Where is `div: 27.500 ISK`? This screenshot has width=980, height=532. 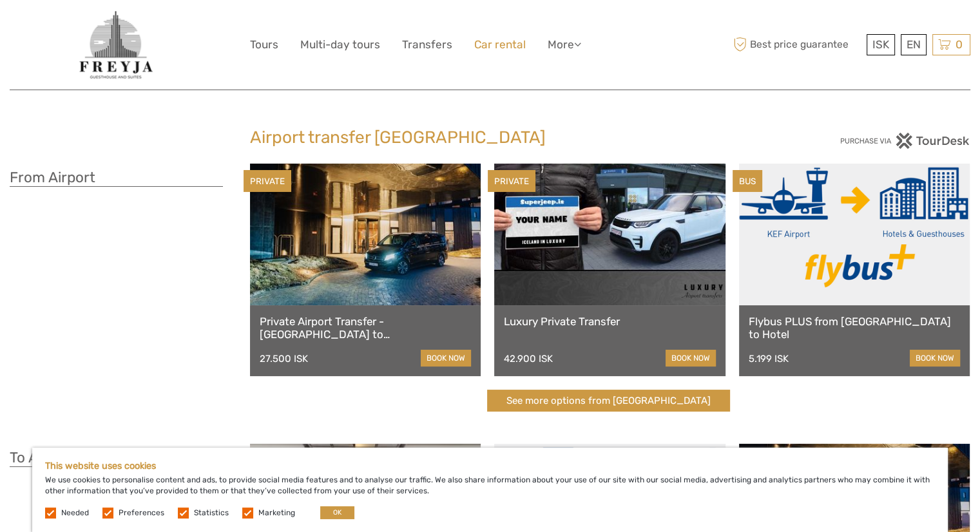 div: 27.500 ISK is located at coordinates (283, 359).